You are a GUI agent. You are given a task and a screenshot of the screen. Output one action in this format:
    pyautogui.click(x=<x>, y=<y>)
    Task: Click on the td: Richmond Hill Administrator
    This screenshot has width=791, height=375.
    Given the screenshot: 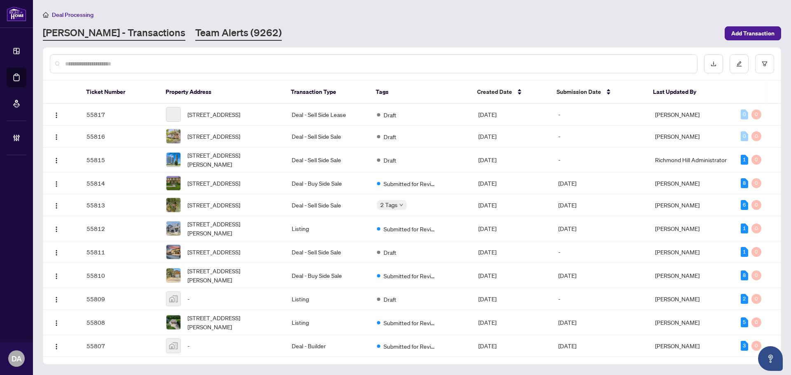 What is the action you would take?
    pyautogui.click(x=691, y=160)
    